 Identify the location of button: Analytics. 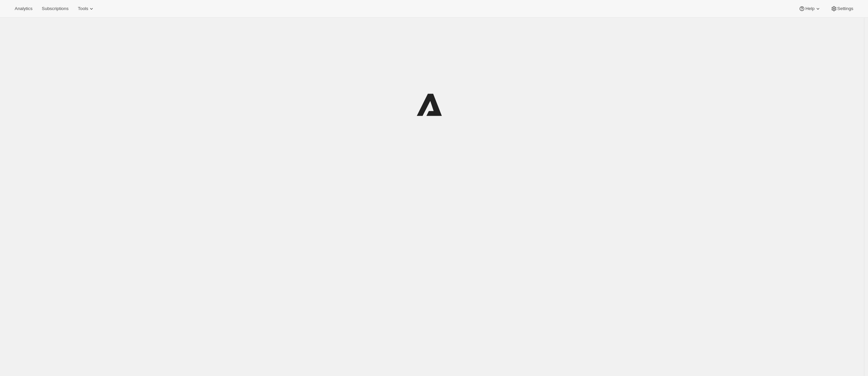
(24, 8).